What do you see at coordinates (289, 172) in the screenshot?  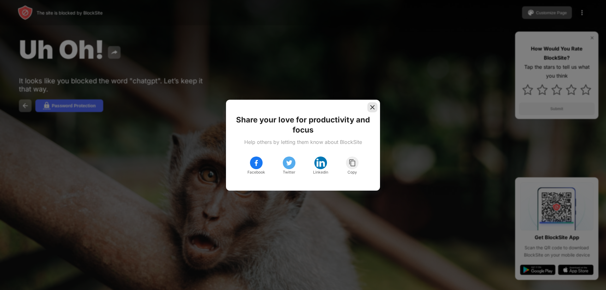 I see `div: Twitter` at bounding box center [289, 172].